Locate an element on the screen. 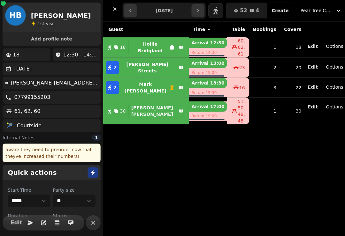  td: 20 is located at coordinates (290, 67).